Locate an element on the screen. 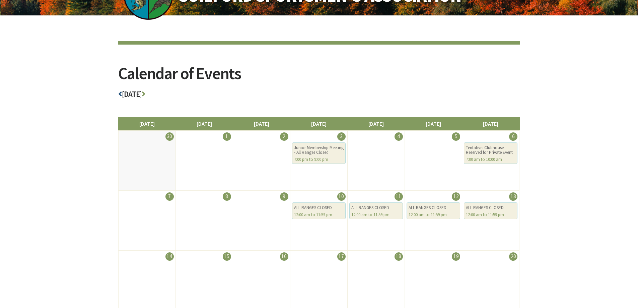 This screenshot has height=308, width=638. div: 1 is located at coordinates (227, 136).